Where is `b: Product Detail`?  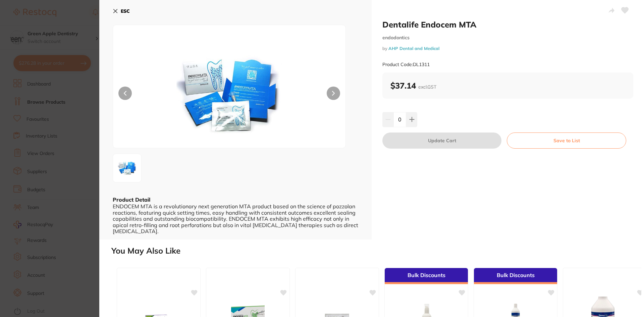
b: Product Detail is located at coordinates (132, 199).